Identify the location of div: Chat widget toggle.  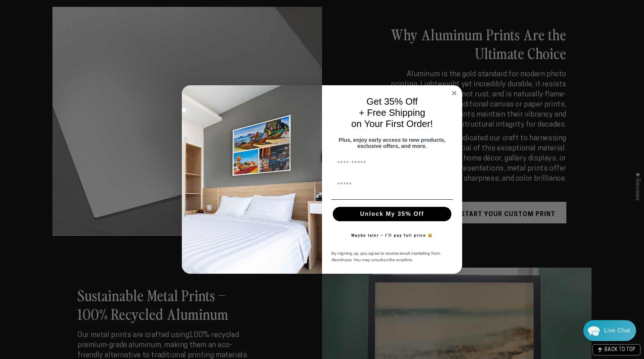
(610, 330).